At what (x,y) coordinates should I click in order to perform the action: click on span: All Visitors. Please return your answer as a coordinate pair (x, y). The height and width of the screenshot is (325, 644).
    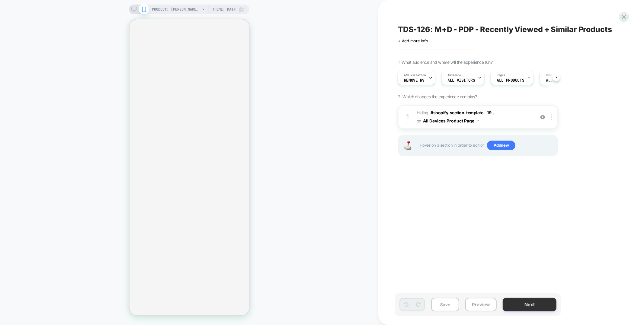
    Looking at the image, I should click on (461, 80).